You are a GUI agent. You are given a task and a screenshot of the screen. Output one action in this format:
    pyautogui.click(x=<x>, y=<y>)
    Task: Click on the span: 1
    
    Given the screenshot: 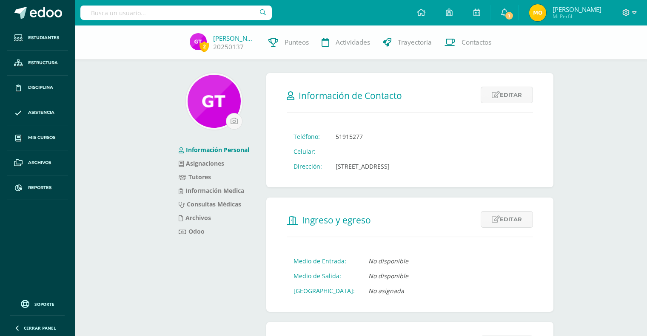 What is the action you would take?
    pyautogui.click(x=509, y=16)
    